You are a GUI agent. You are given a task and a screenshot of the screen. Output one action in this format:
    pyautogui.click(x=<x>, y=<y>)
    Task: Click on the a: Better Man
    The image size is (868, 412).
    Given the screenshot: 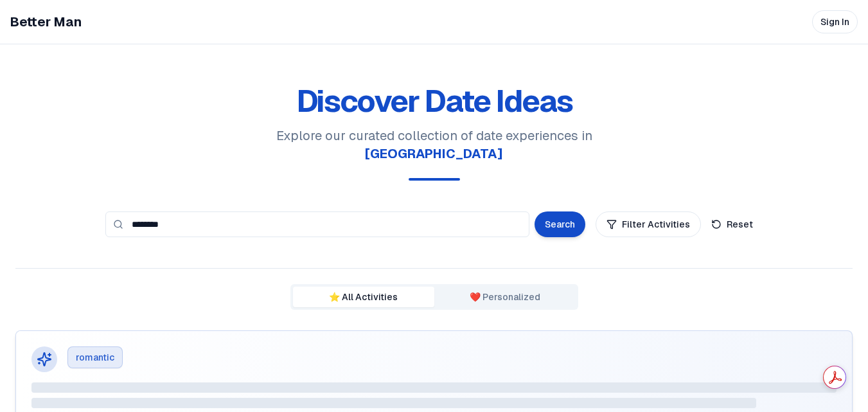 What is the action you would take?
    pyautogui.click(x=46, y=22)
    